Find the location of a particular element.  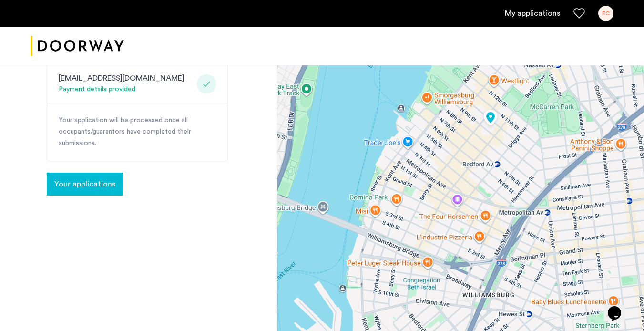

cazamio-button: Go to application is located at coordinates (85, 184).